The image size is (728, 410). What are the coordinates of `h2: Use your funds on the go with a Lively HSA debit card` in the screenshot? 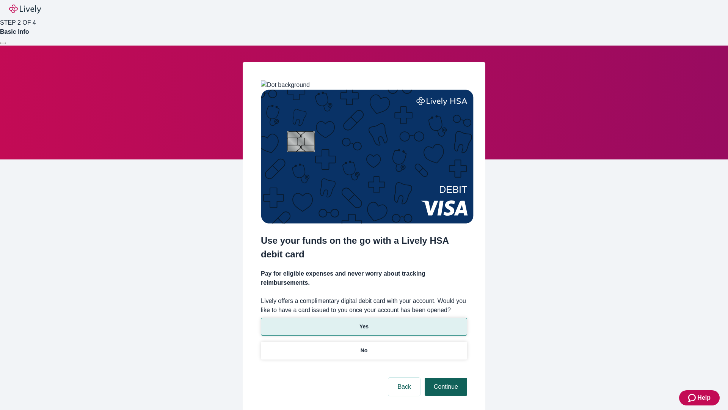 It's located at (364, 247).